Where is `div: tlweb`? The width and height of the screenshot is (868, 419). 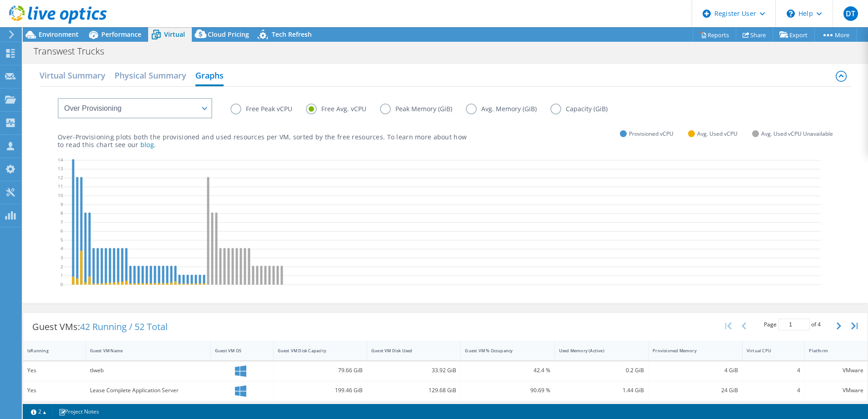
div: tlweb is located at coordinates (148, 371).